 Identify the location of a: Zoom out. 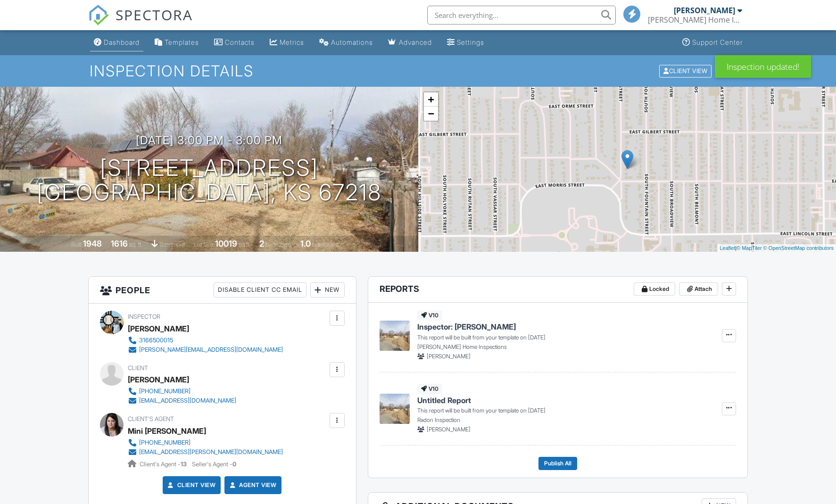
(431, 113).